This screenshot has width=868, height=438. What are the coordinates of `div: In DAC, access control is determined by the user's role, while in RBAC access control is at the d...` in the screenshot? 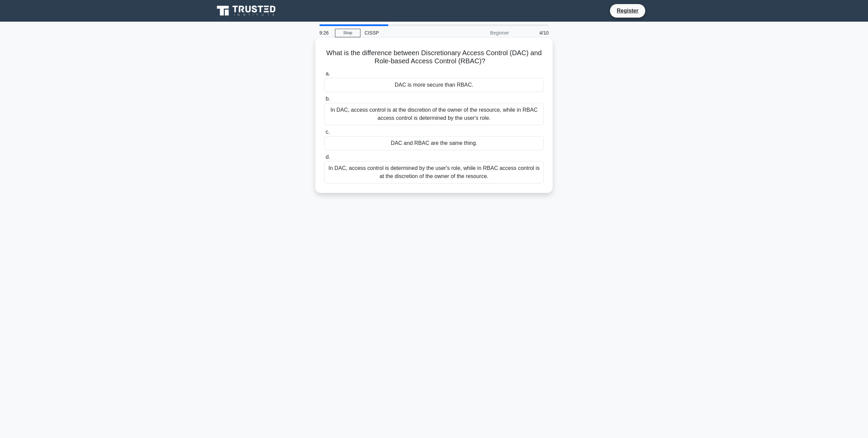 It's located at (434, 172).